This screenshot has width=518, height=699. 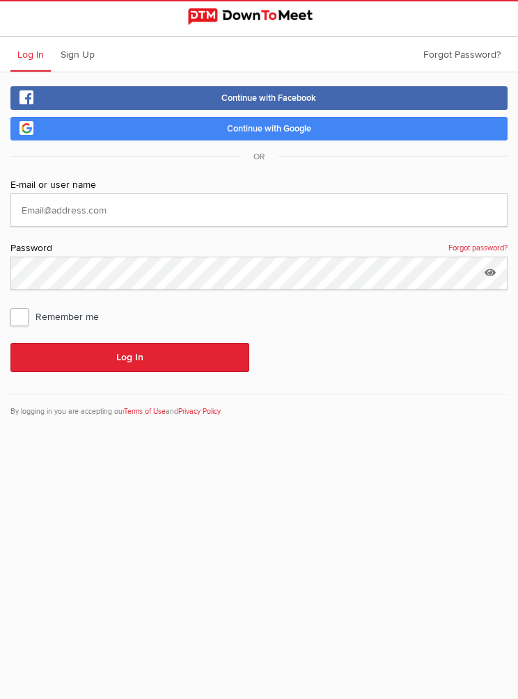 I want to click on a: Sign Up, so click(x=77, y=54).